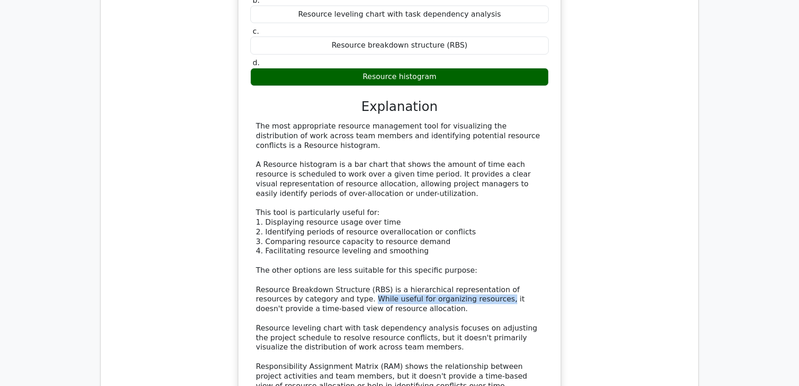 The height and width of the screenshot is (386, 799). What do you see at coordinates (400, 14) in the screenshot?
I see `div: Resource leveling chart with task dependency analysis` at bounding box center [400, 14].